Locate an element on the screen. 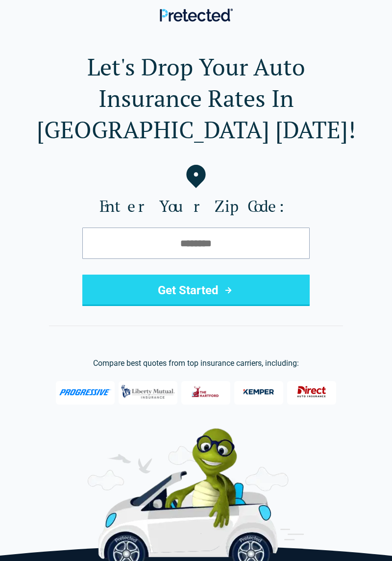 The height and width of the screenshot is (561, 392). img: Kemper is located at coordinates (259, 392).